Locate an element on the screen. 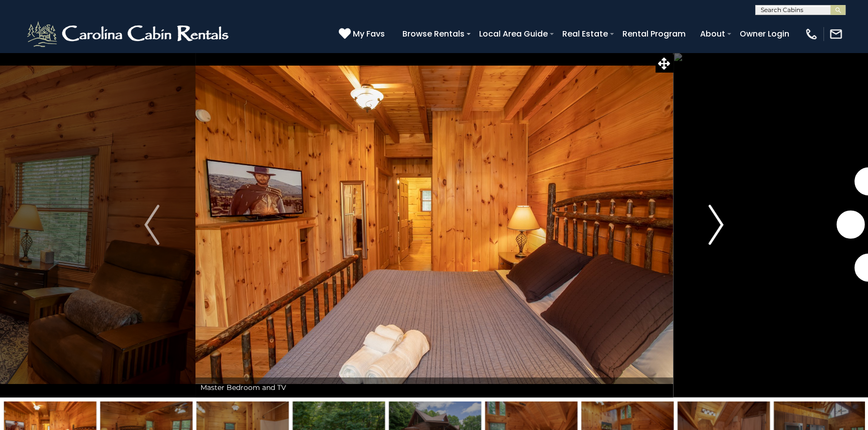  button: Next is located at coordinates (716, 225).